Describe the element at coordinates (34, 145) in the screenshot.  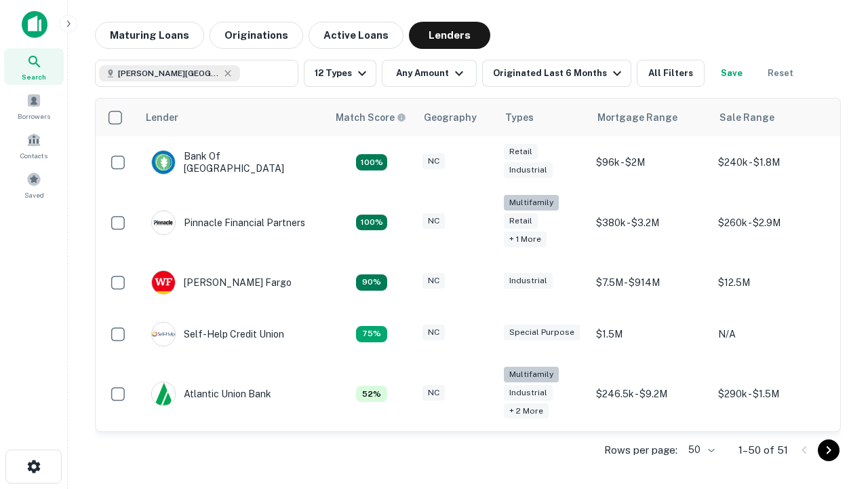
I see `div: Contacts` at that location.